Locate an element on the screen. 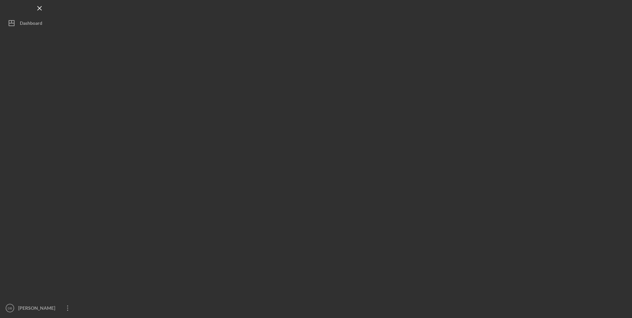 This screenshot has height=318, width=632. a: Dashboard is located at coordinates (40, 23).